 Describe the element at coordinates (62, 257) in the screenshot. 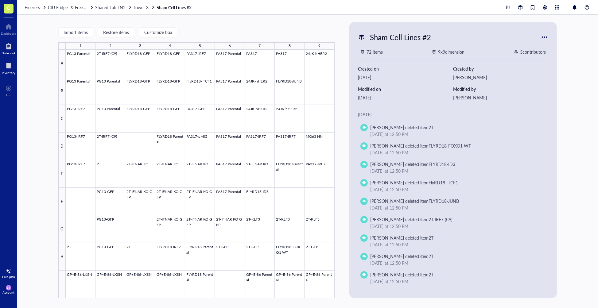

I see `div: H` at that location.